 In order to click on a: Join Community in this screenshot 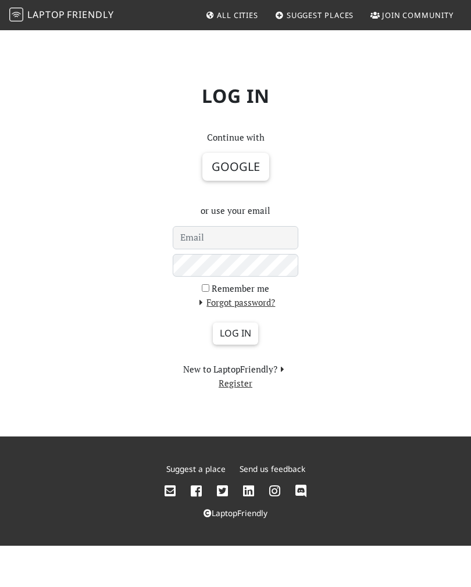, I will do `click(411, 15)`.